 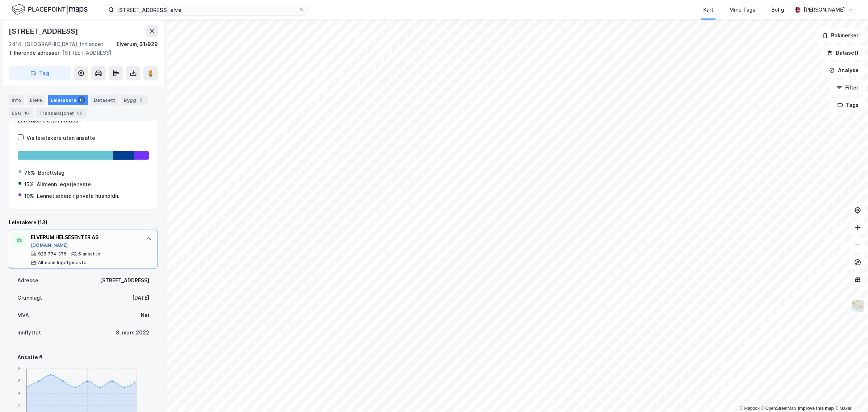 What do you see at coordinates (848, 87) in the screenshot?
I see `button: Filter` at bounding box center [848, 87].